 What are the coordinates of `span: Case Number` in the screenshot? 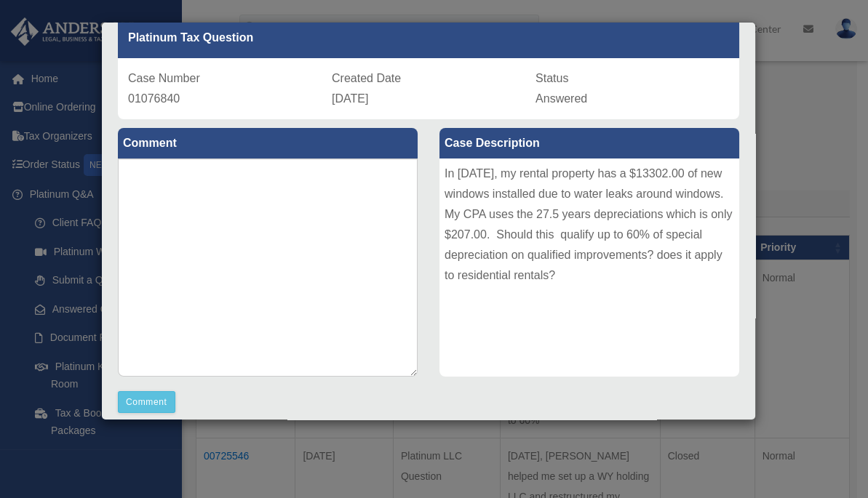 It's located at (164, 78).